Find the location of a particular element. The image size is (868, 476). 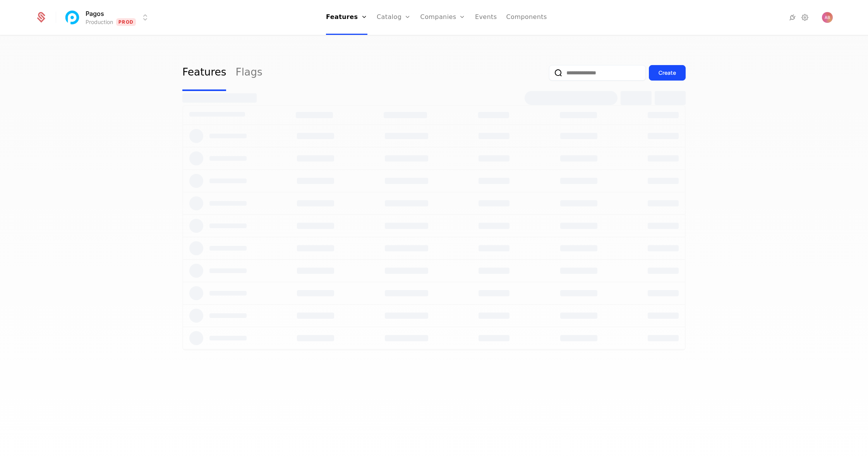

a: Features is located at coordinates (204, 72).